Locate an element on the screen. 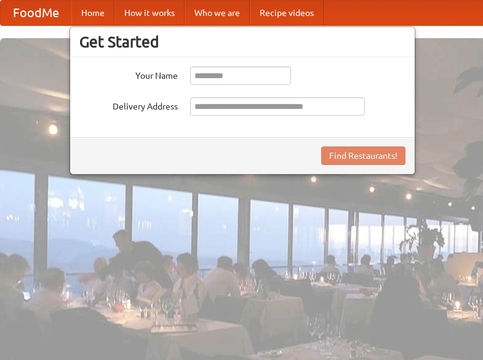 This screenshot has height=360, width=483. a: How it works is located at coordinates (149, 13).